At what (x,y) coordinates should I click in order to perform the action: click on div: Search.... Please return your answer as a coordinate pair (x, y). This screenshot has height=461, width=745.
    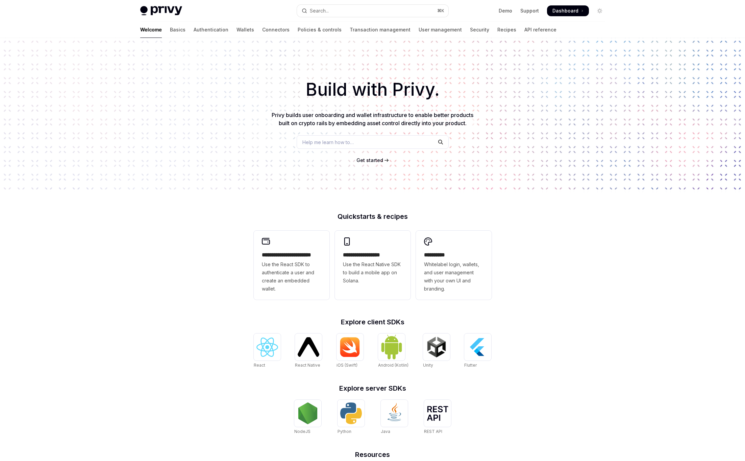
    Looking at the image, I should click on (319, 11).